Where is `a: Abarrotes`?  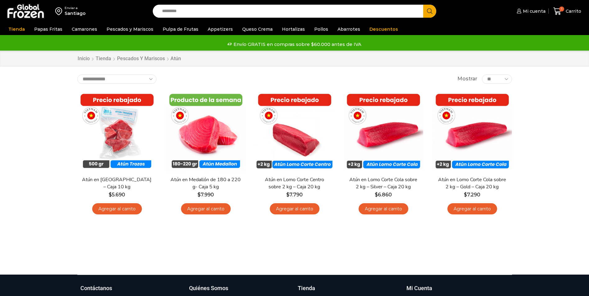
a: Abarrotes is located at coordinates (349, 29).